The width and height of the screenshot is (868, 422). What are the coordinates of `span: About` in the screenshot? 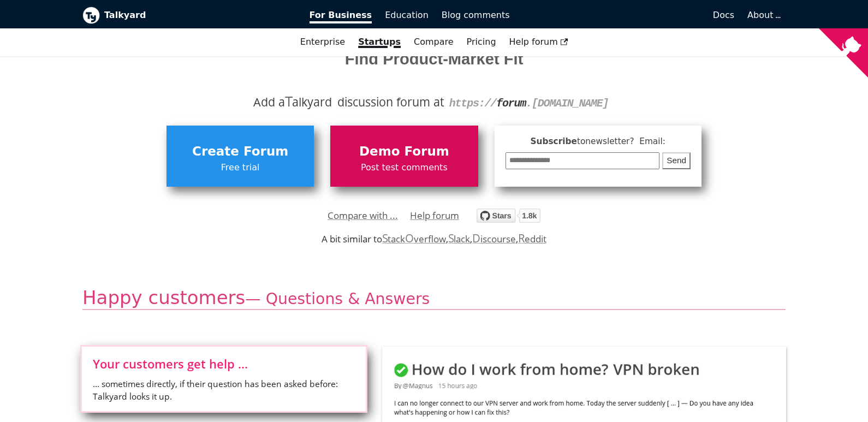 It's located at (763, 15).